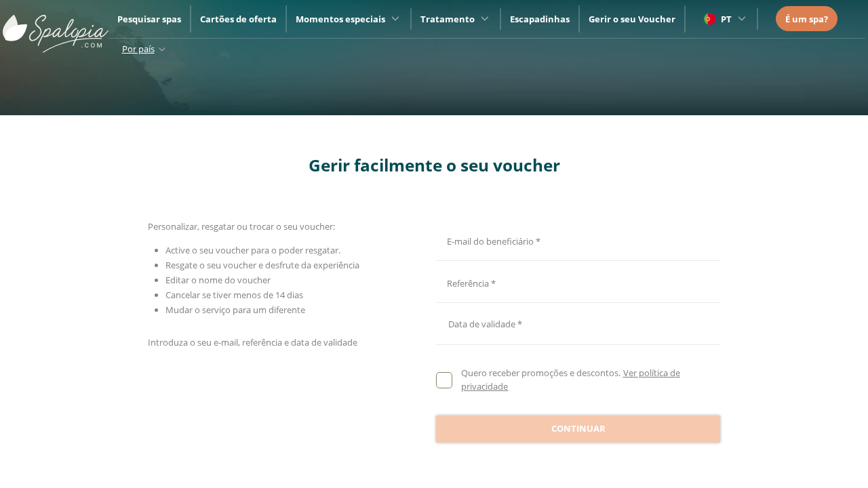 This screenshot has width=868, height=488. What do you see at coordinates (242, 226) in the screenshot?
I see `span: Personalizar, resgatar ou trocar o seu voucher:` at bounding box center [242, 226].